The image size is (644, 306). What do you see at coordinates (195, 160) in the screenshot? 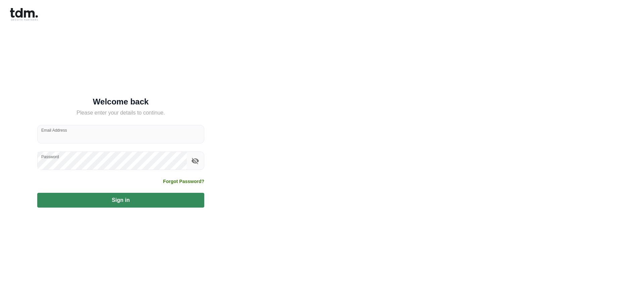
I see `button: toggle password visibility` at bounding box center [195, 160].